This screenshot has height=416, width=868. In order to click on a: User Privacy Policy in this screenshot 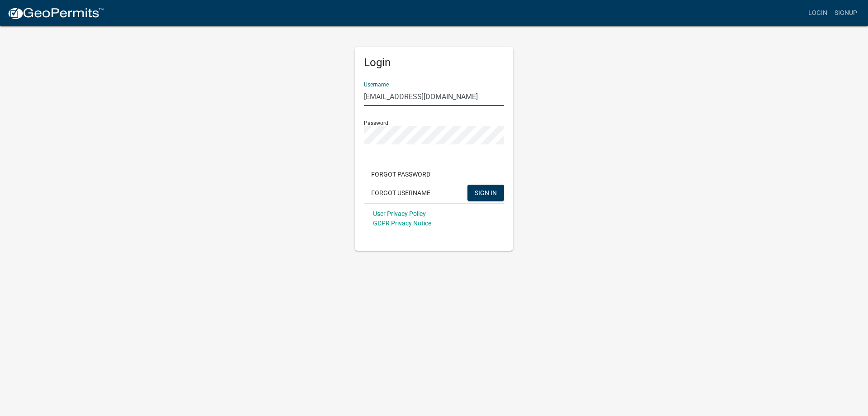, I will do `click(399, 214)`.